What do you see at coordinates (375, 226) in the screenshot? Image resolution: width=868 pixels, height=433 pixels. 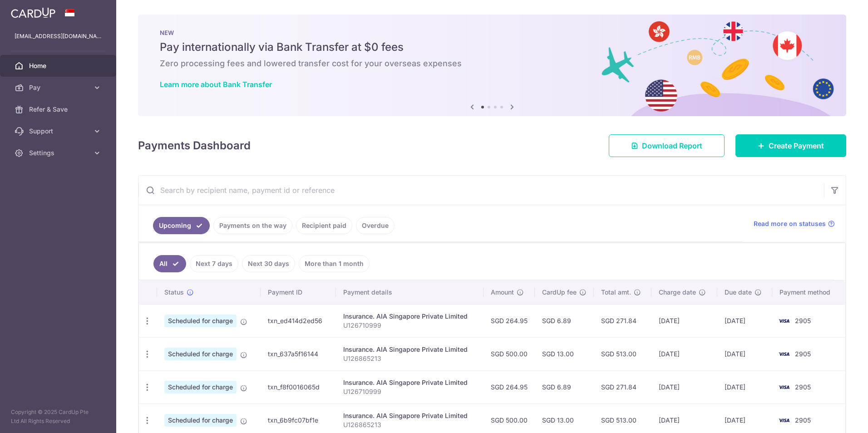 I see `a: Overdue` at bounding box center [375, 226].